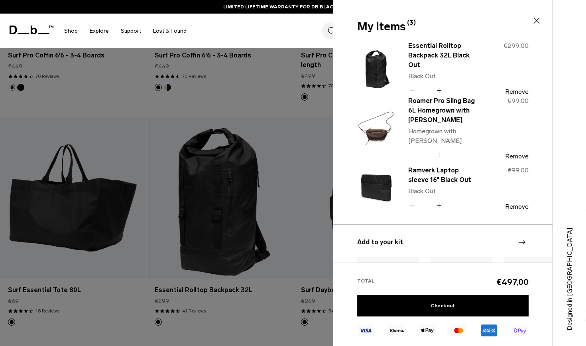 Image resolution: width=586 pixels, height=346 pixels. What do you see at coordinates (99, 31) in the screenshot?
I see `a: Explore` at bounding box center [99, 31].